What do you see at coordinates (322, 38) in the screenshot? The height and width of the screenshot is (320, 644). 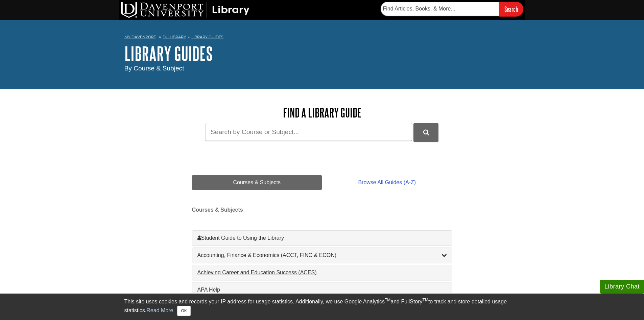 I see `nav: breadcrumb` at bounding box center [322, 38].